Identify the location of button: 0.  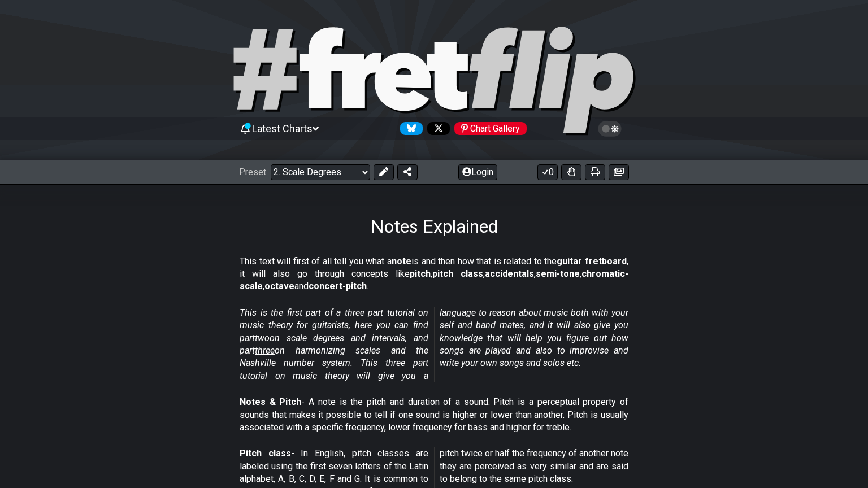
(547, 172).